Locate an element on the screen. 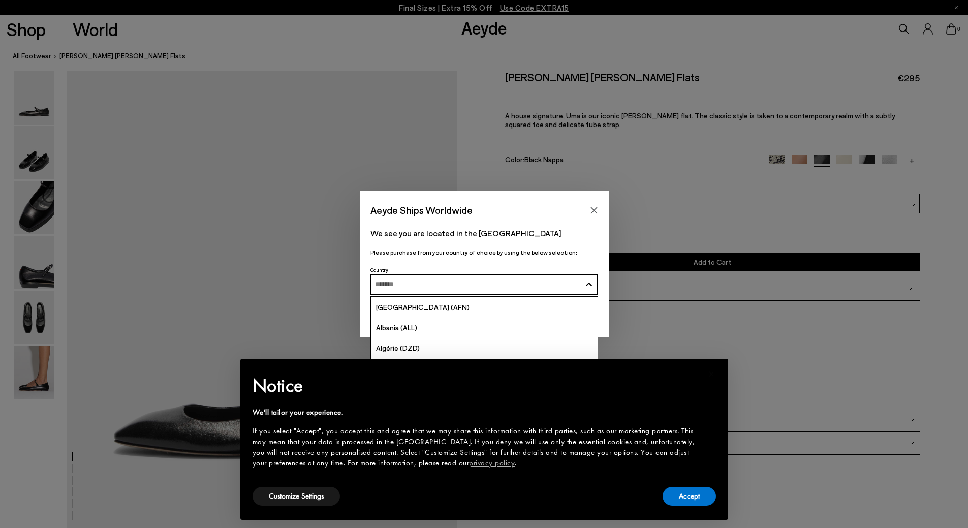  a: privacy policy is located at coordinates (492, 463).